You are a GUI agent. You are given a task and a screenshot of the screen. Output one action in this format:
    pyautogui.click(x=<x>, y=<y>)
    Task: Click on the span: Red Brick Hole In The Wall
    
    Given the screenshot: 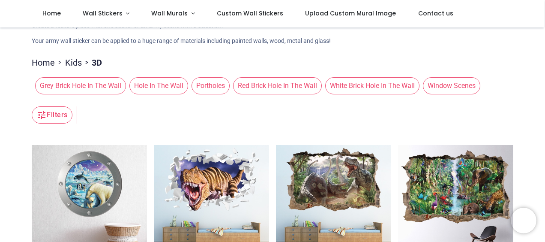 What is the action you would take?
    pyautogui.click(x=277, y=86)
    